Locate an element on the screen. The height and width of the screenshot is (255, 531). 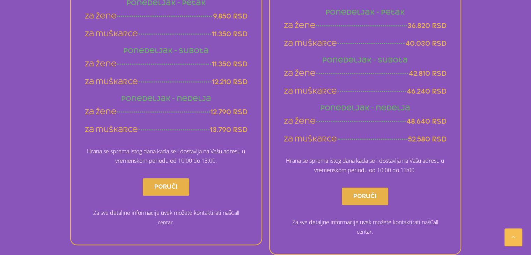
span: 36.820 rsd is located at coordinates (427, 25).